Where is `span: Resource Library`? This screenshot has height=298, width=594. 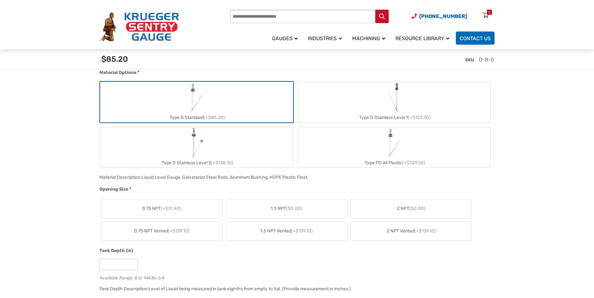
span: Resource Library is located at coordinates (423, 38).